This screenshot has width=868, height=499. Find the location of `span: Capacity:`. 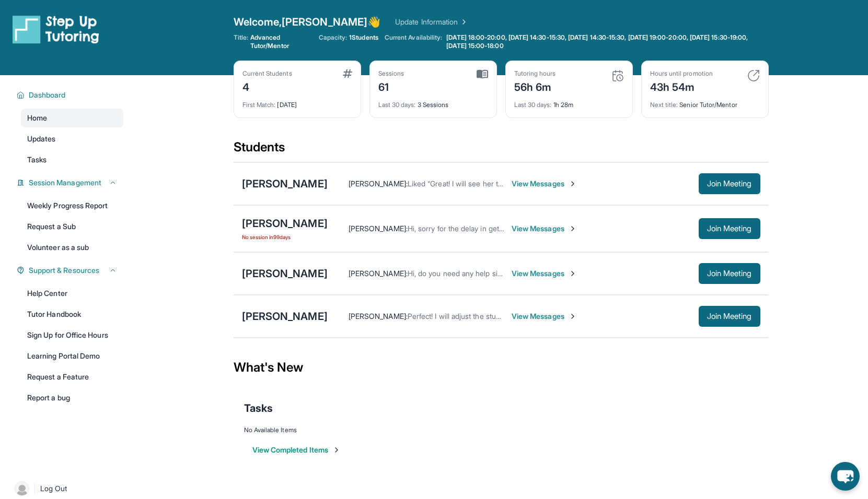

span: Capacity: is located at coordinates (333, 38).